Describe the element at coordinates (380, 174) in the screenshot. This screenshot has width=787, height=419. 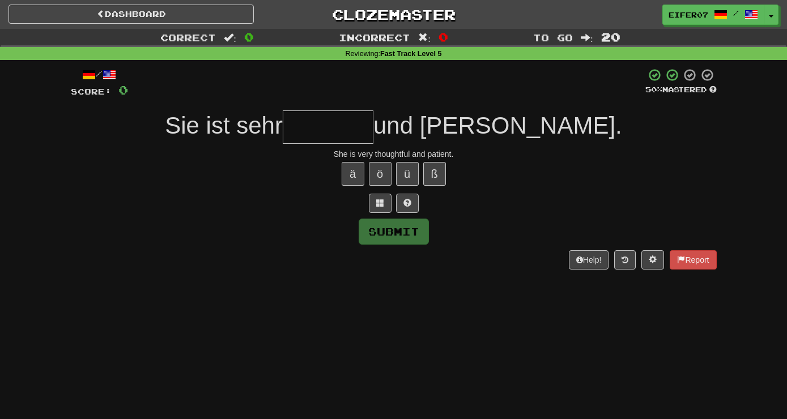
I see `button: ö` at that location.